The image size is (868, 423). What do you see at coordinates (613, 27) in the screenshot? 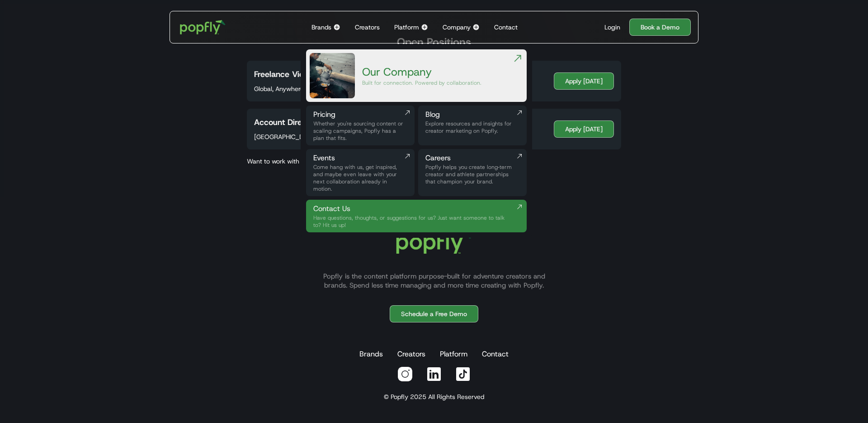
I see `div: Login` at bounding box center [613, 27].